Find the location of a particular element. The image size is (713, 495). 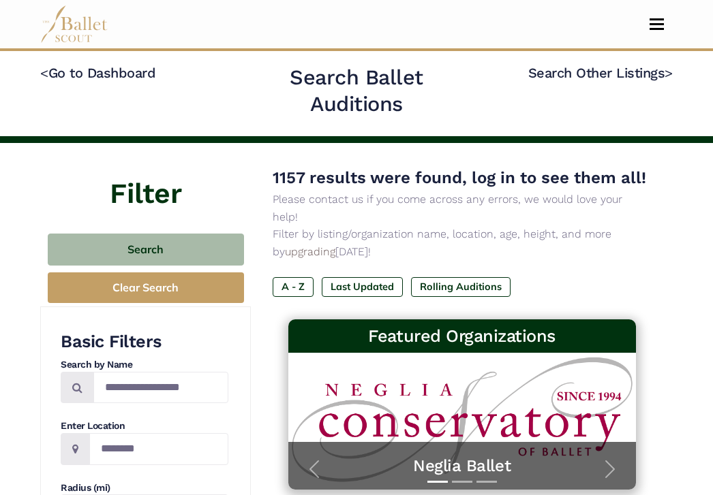

button: Clear Search is located at coordinates (146, 288).